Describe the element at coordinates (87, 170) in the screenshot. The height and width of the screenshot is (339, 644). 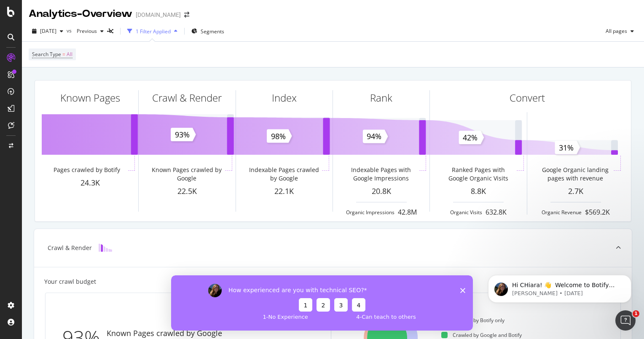
I see `div: Pages crawled by Botify` at that location.